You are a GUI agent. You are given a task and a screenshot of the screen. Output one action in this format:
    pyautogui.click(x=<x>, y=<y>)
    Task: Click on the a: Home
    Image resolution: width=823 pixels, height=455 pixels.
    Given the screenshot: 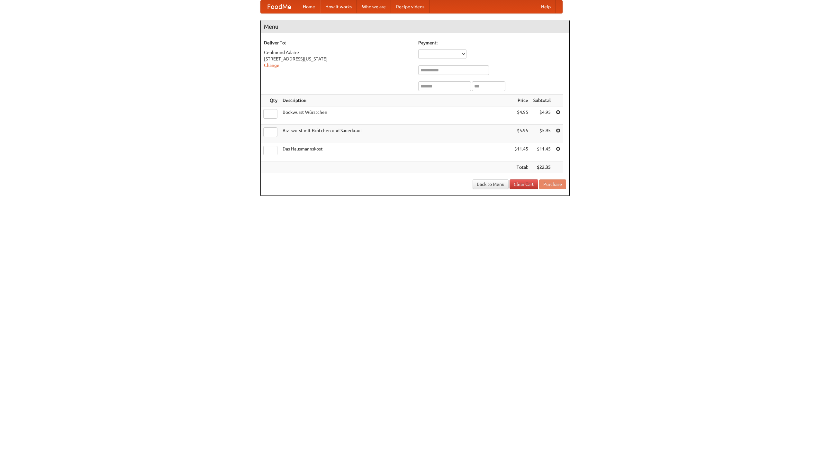 What is the action you would take?
    pyautogui.click(x=309, y=7)
    